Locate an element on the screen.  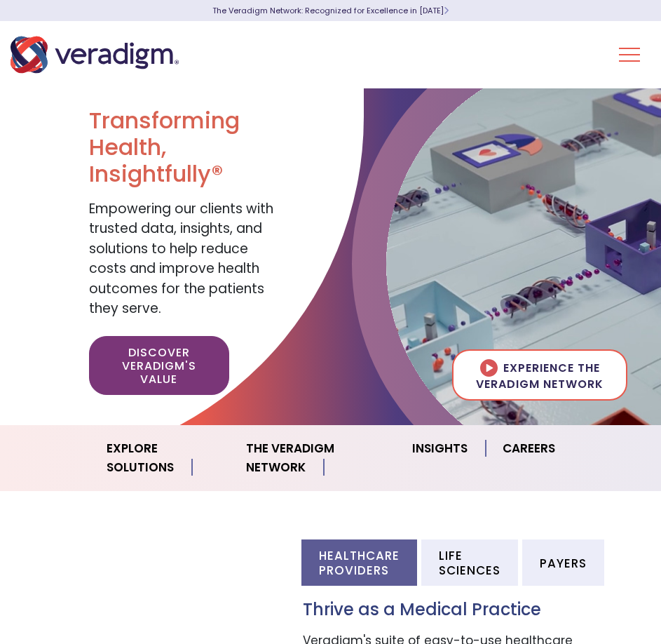
a: Careers is located at coordinates (528, 448).